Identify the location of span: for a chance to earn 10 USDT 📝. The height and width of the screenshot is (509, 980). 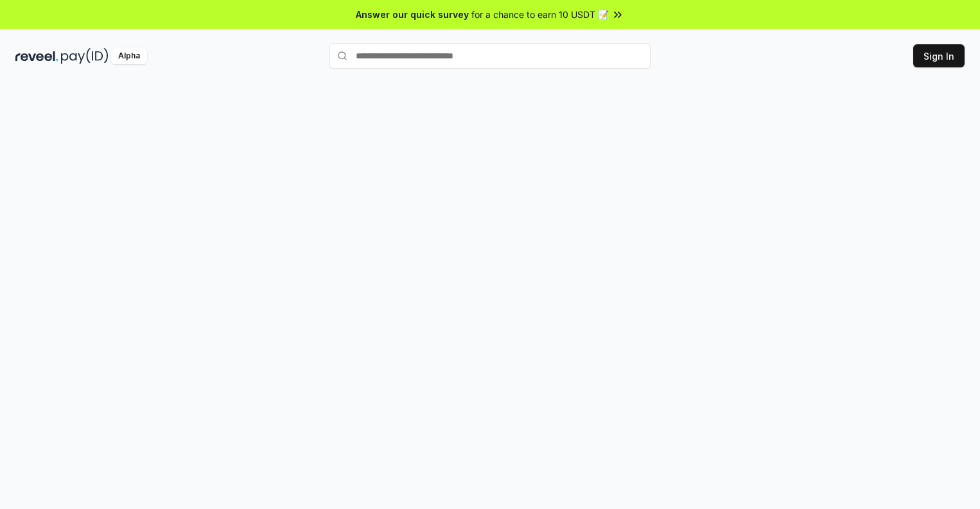
(540, 14).